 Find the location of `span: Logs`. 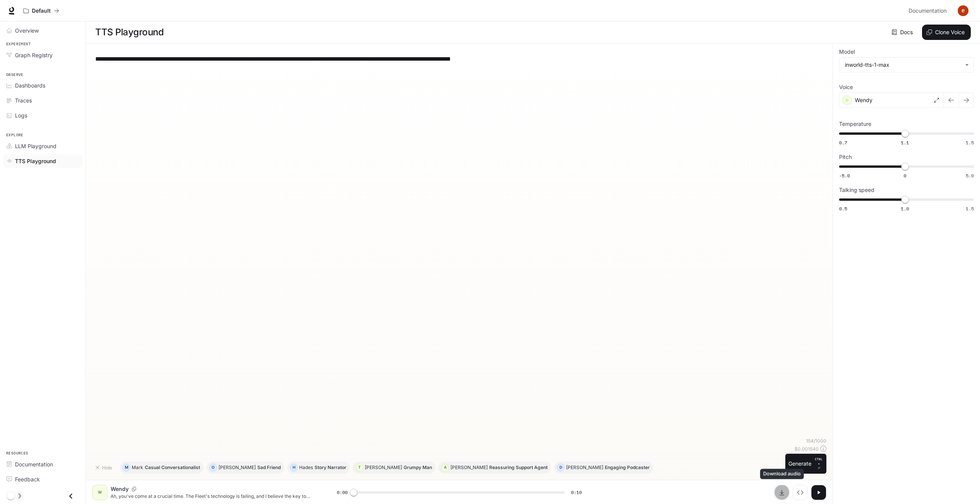

span: Logs is located at coordinates (21, 115).